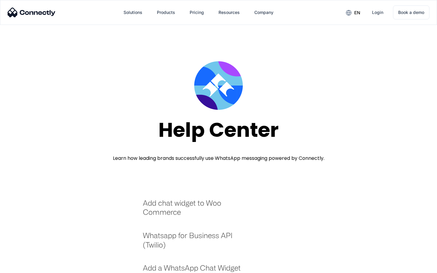 Image resolution: width=437 pixels, height=273 pixels. What do you see at coordinates (196, 211) in the screenshot?
I see `a: Add chat widget to Woo Commerce` at bounding box center [196, 211].